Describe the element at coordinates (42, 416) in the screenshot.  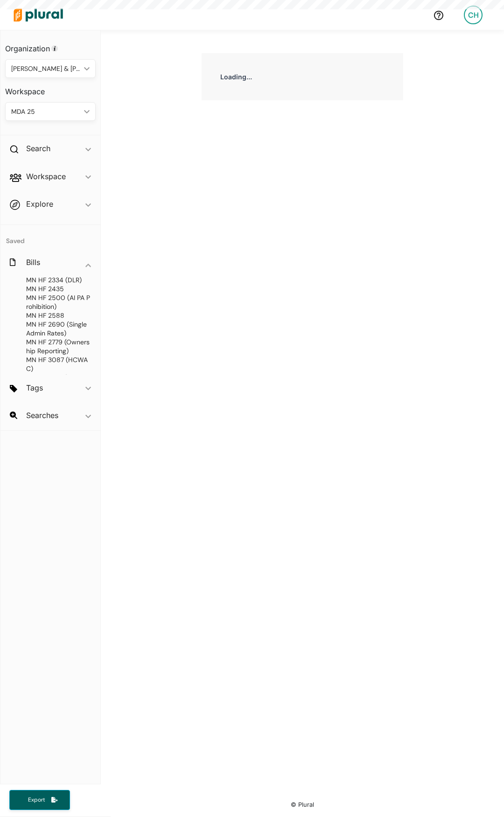
I see `h2: Searches` at that location.